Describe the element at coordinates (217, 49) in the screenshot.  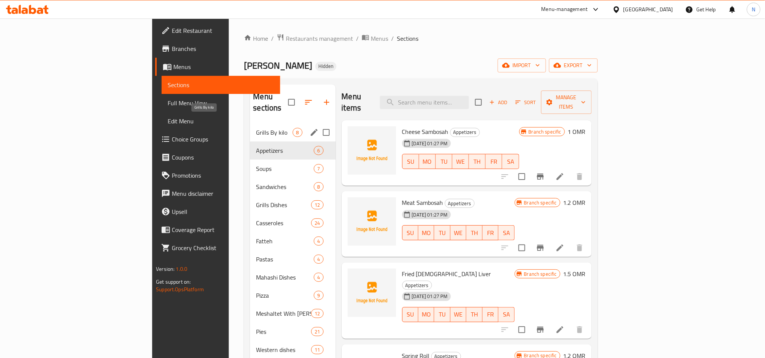
I see `a: Branches` at that location.